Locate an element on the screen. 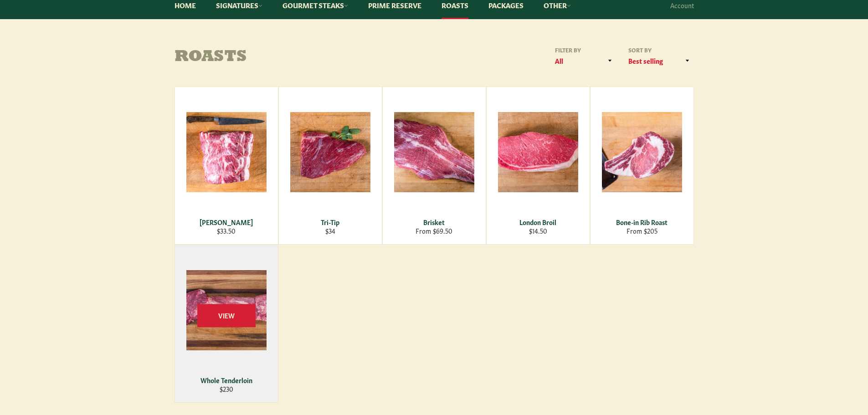  h1: Roasts is located at coordinates (304, 58).